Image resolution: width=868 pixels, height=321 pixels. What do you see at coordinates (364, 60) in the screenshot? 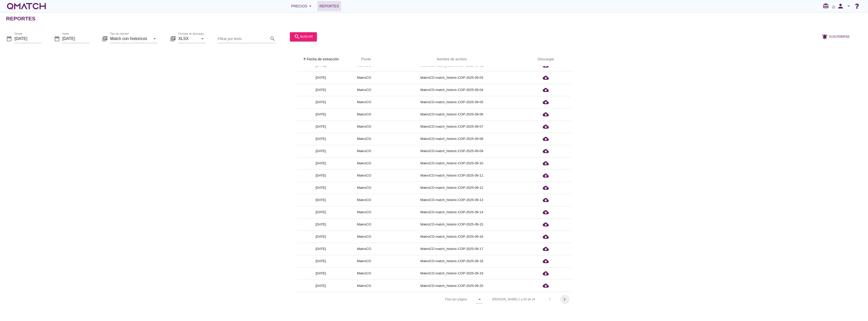
I see `th: Pivote: Not sorted. Activate to sort ascending.` at bounding box center [364, 60].